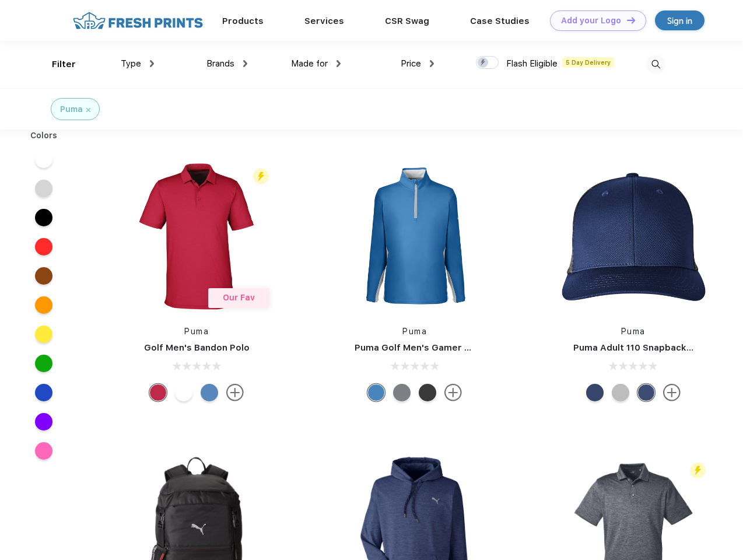 The image size is (743, 560). Describe the element at coordinates (209, 392) in the screenshot. I see `div: Lake Blue` at that location.